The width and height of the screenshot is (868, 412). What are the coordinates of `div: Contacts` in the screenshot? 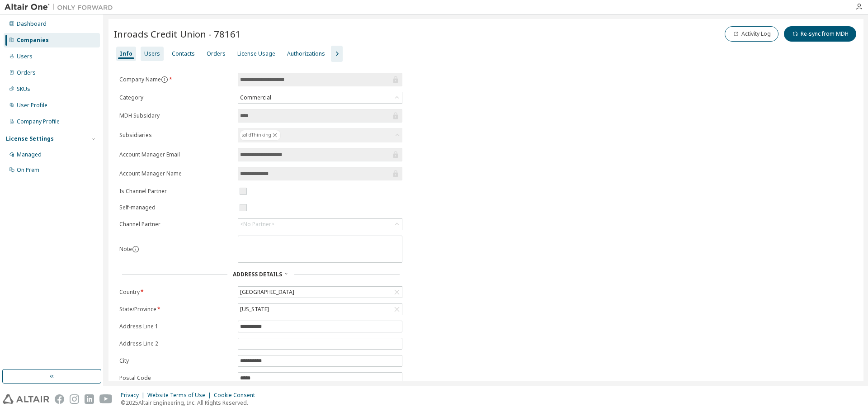 It's located at (183, 54).